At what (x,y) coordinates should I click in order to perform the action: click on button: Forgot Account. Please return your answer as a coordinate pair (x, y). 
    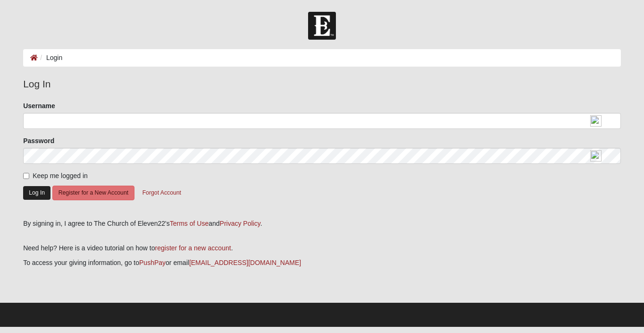
    Looking at the image, I should click on (162, 193).